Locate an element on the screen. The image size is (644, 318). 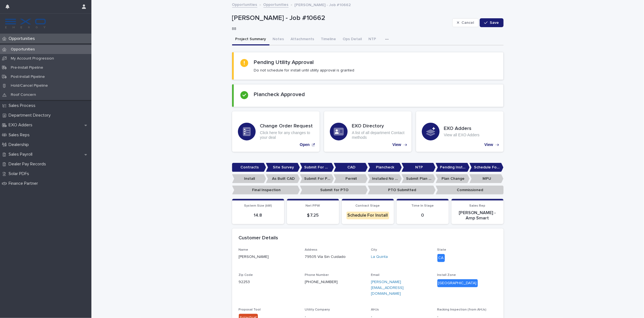
a: Open is located at coordinates (276, 132).